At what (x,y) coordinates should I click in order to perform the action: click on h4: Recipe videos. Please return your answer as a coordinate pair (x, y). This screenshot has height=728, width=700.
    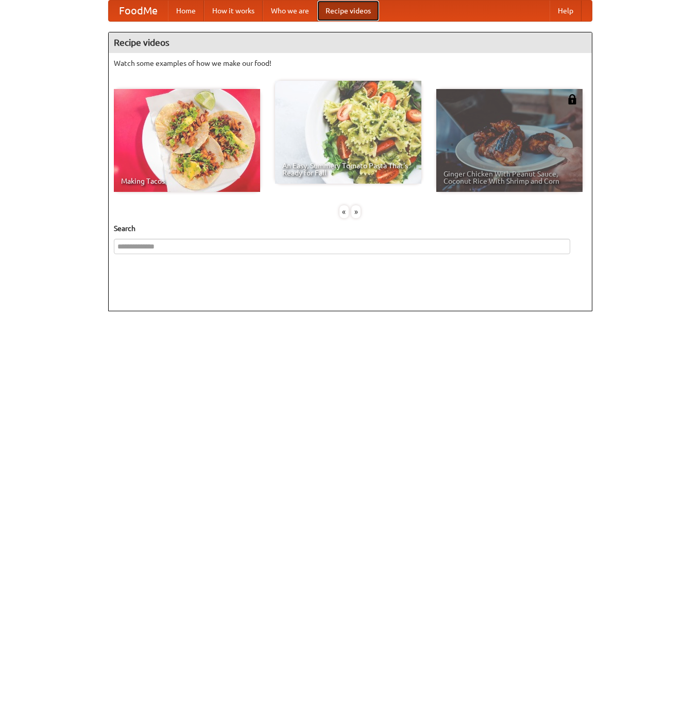
    Looking at the image, I should click on (350, 43).